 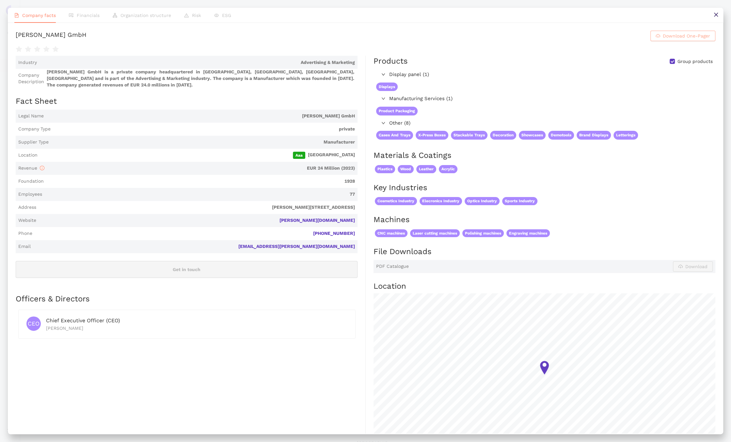 What do you see at coordinates (513, 123) in the screenshot?
I see `span: Other (8)` at bounding box center [513, 123].